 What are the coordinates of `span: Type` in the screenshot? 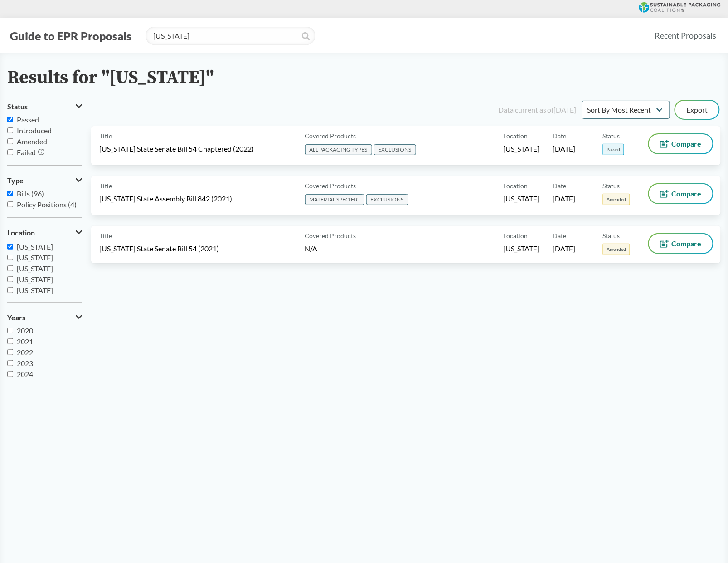 It's located at (15, 181).